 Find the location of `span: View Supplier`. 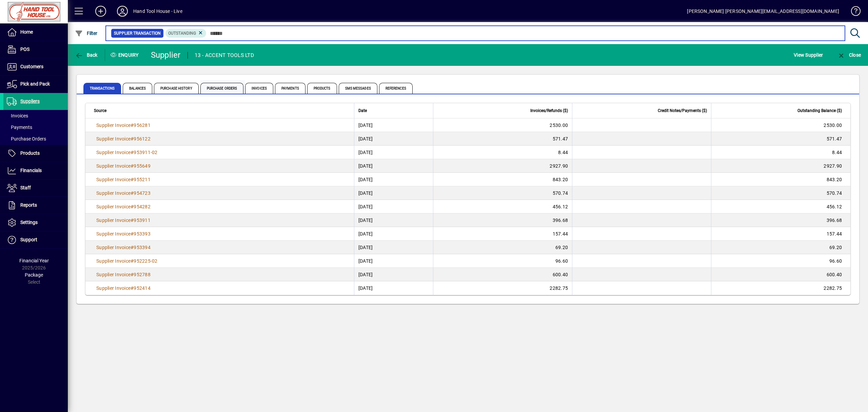

span: View Supplier is located at coordinates (808, 55).